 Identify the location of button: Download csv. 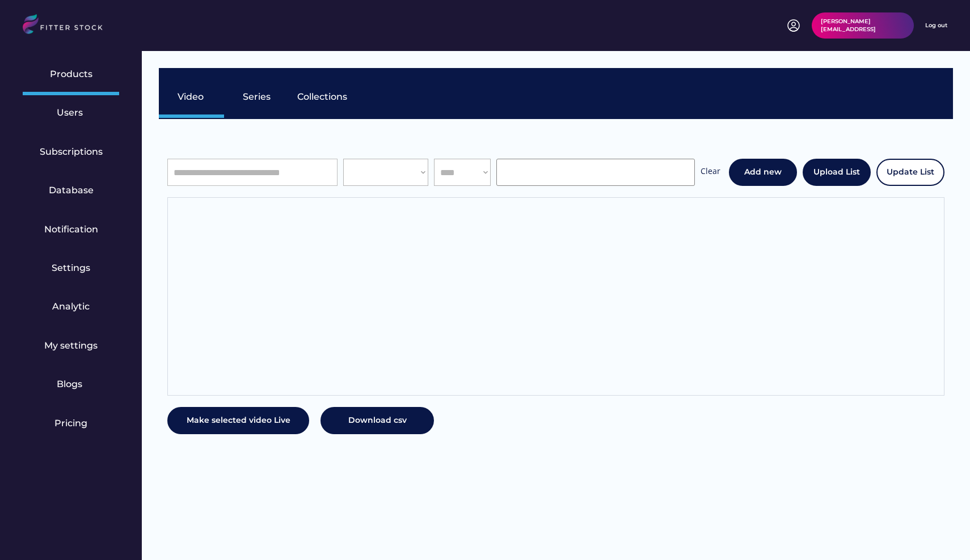
(377, 421).